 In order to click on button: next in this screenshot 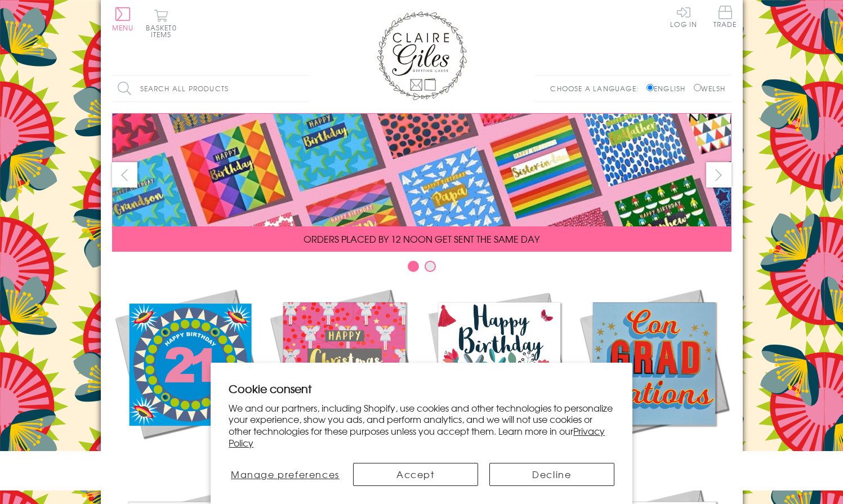, I will do `click(719, 174)`.